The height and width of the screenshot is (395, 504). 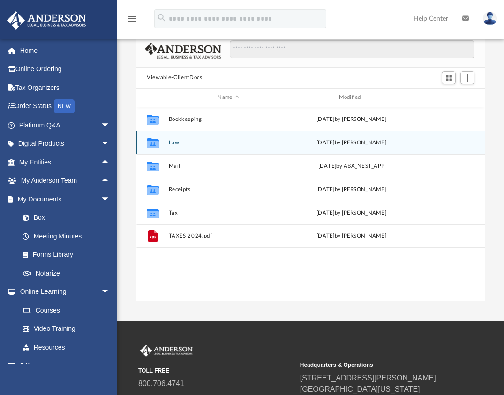 What do you see at coordinates (65, 88) in the screenshot?
I see `a: Tax Organizers` at bounding box center [65, 88].